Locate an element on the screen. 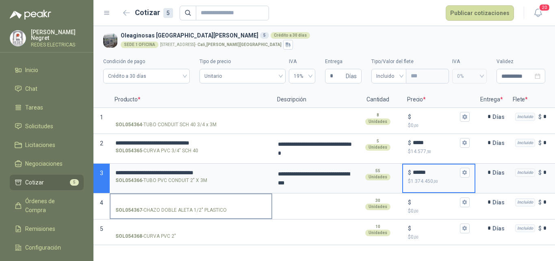 This screenshot has width=555, height=261. strong: SOL054364 is located at coordinates (129, 124).